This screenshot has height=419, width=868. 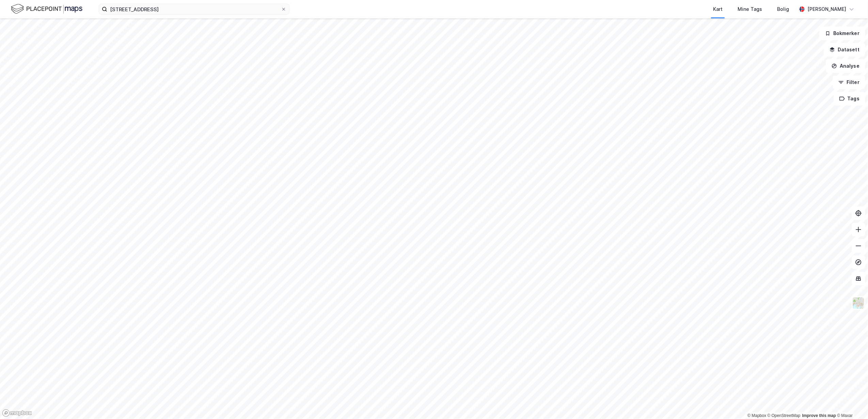 I want to click on div: Bolig, so click(x=783, y=9).